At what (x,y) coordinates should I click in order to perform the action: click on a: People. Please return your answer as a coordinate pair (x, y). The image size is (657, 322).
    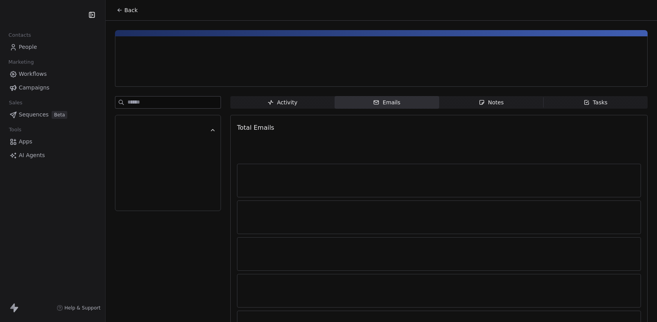
    Looking at the image, I should click on (52, 47).